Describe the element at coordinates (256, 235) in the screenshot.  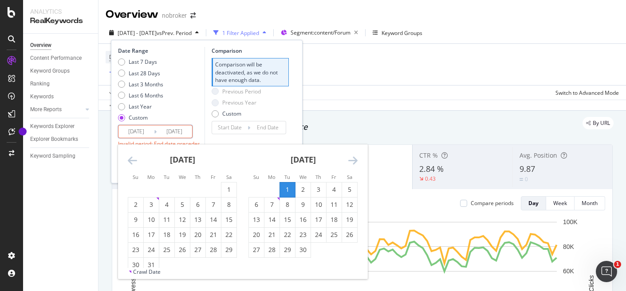
I see `td: Choose Sunday, April 20, 2025 as your check-out date. It’s available.` at that location.